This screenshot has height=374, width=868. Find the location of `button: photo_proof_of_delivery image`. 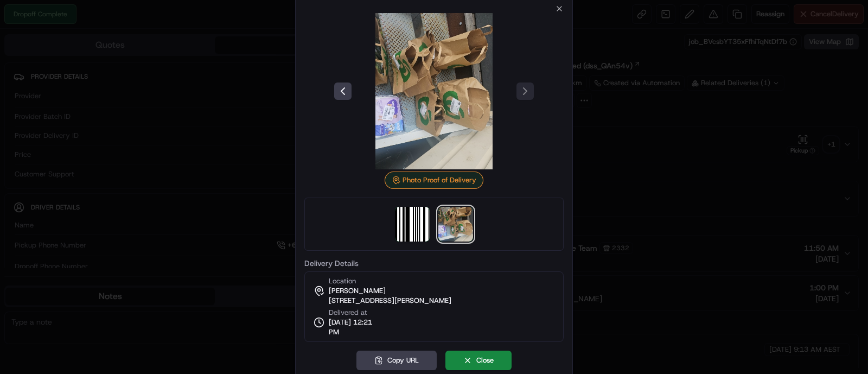

button: photo_proof_of_delivery image is located at coordinates (456, 224).